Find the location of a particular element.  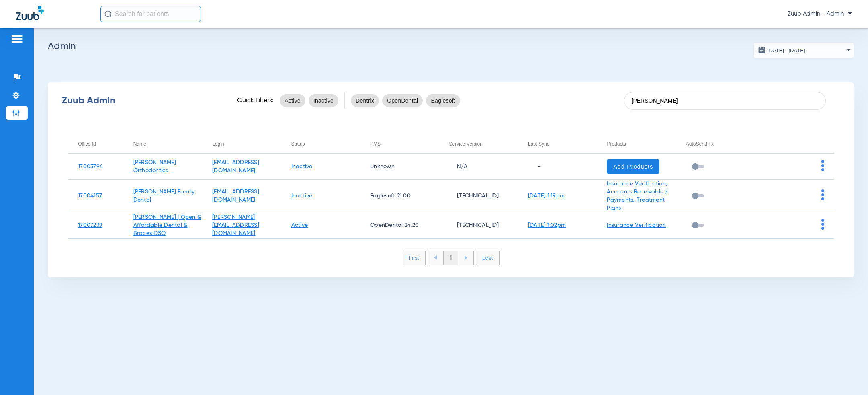

img: arrow-right-blue.svg is located at coordinates (466, 258).